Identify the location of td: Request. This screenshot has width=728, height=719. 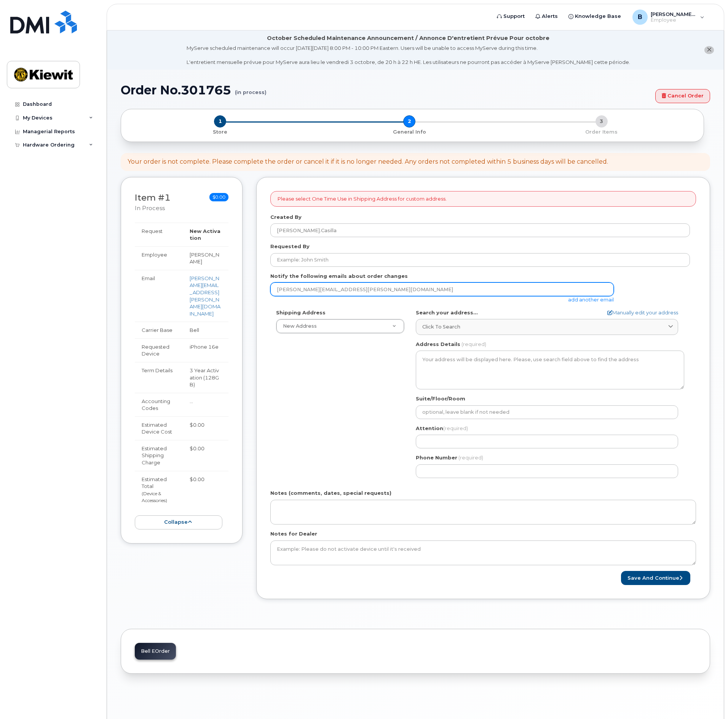
(159, 235).